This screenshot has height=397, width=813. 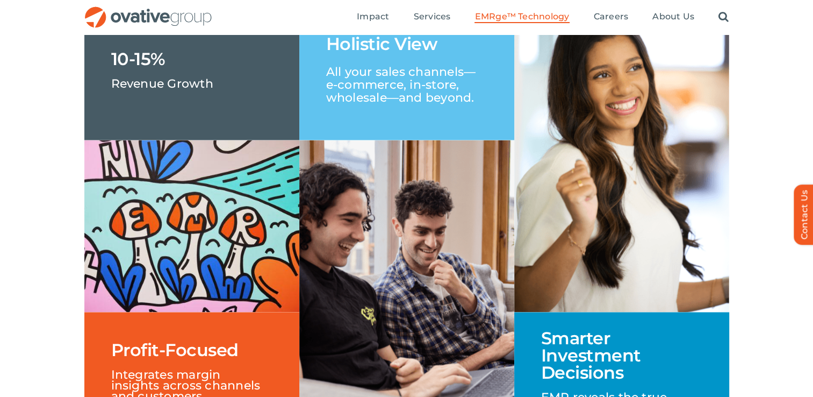 What do you see at coordinates (381, 44) in the screenshot?
I see `h1: Holistic View` at bounding box center [381, 44].